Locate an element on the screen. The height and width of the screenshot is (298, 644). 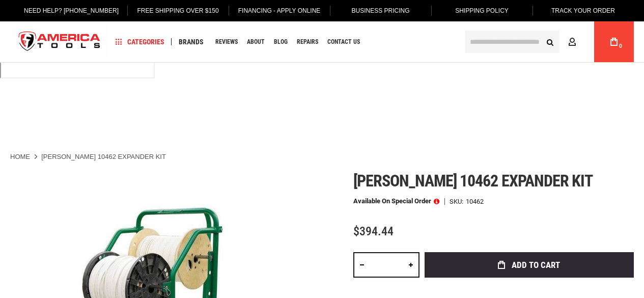
div: 10462 is located at coordinates (475, 201).